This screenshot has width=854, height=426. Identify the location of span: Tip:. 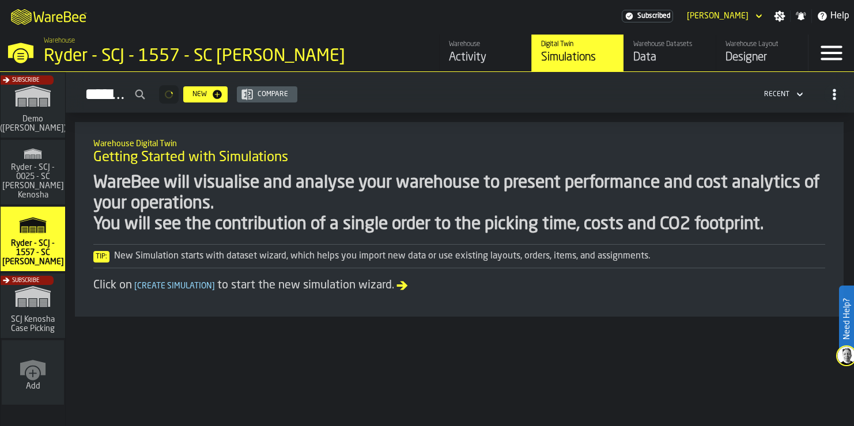
(101, 257).